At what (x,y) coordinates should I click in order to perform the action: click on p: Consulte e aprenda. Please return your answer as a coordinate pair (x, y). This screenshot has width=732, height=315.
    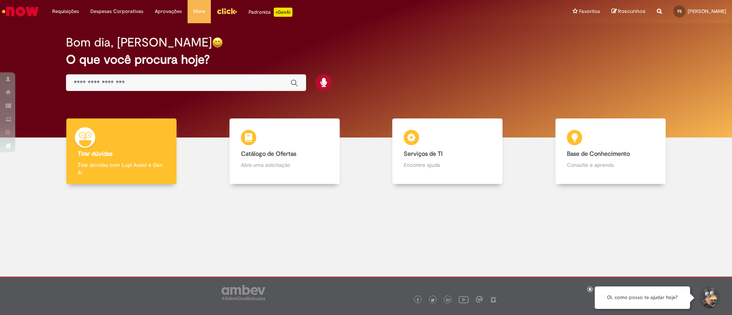
    Looking at the image, I should click on (610, 165).